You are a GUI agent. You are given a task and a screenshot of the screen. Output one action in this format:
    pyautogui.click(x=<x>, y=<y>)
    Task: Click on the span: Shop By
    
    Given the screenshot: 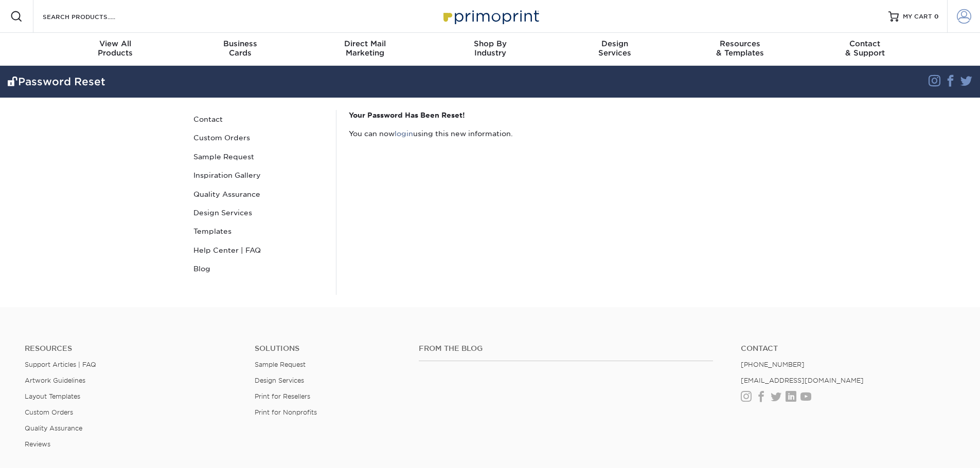 What is the action you would take?
    pyautogui.click(x=490, y=44)
    